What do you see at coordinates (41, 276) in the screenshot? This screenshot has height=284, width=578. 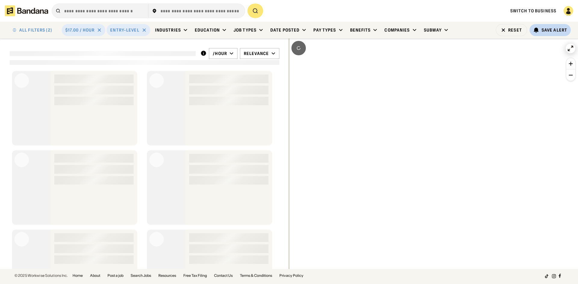 I see `div: © 2025 Workwise Solutions Inc.` at bounding box center [41, 276].